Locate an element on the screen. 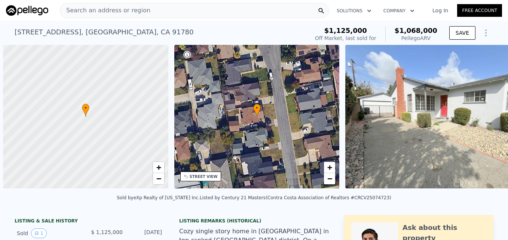 This screenshot has height=240, width=508. div: Listed by Century 21 Masters (Contra Costa Association of Realtors #CRCV25074723) is located at coordinates (296, 198).